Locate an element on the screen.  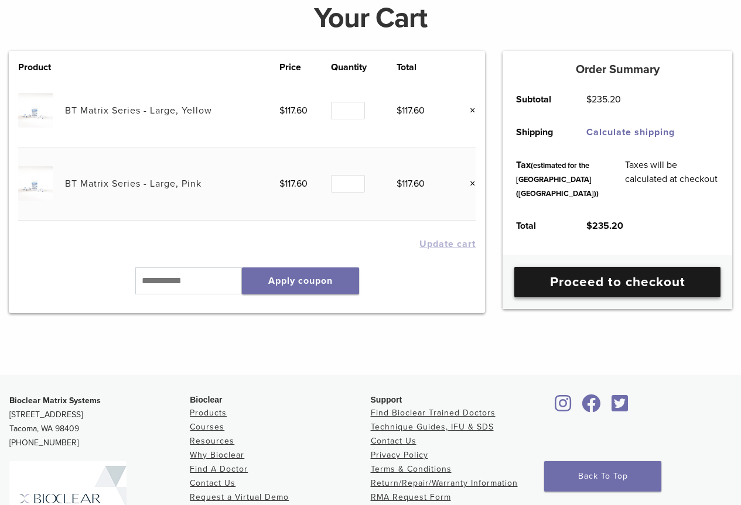
td: Taxes will be calculated at checkout is located at coordinates (672, 179).